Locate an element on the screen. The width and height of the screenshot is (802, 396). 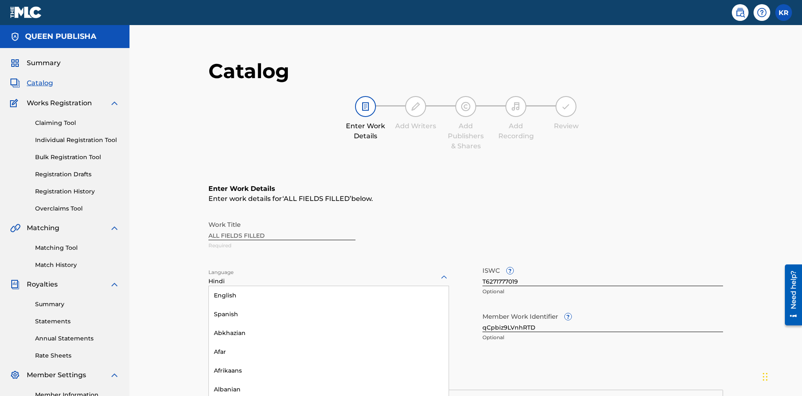
img: MLC Logo is located at coordinates (26, 12).